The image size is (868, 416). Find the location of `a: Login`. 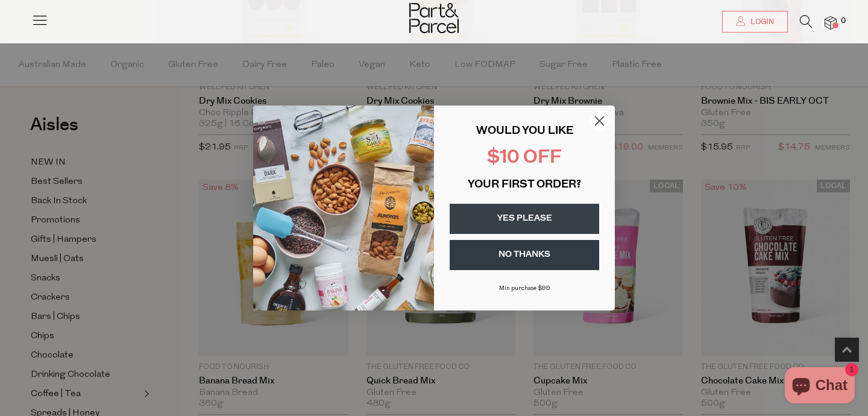

a: Login is located at coordinates (755, 21).